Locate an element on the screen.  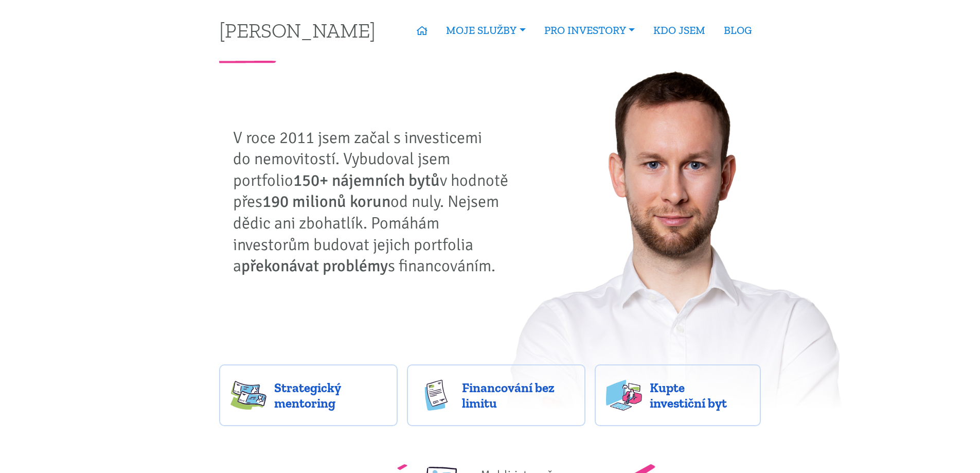
span: Kupte investiční byt is located at coordinates (700, 395).